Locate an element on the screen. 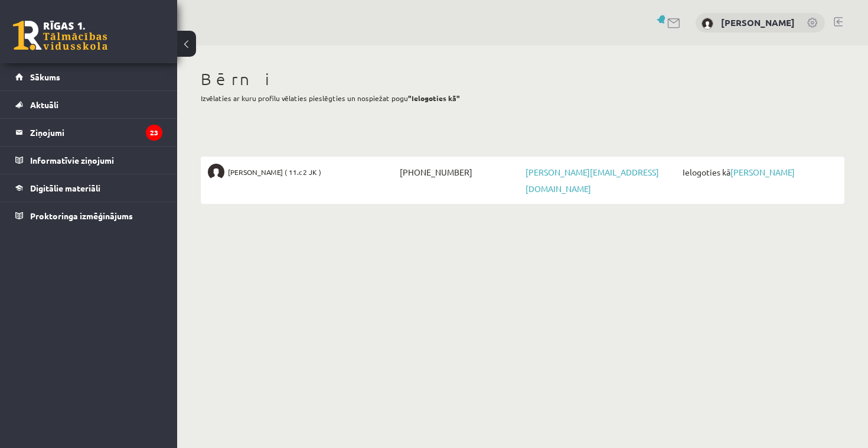 The width and height of the screenshot is (868, 448). a: Sākums is located at coordinates (88, 77).